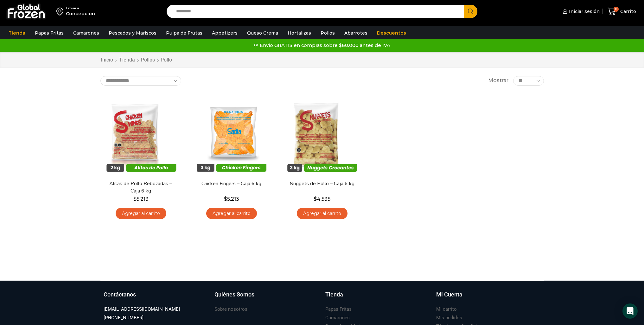  Describe the element at coordinates (235, 294) in the screenshot. I see `h3: Quiénes Somos` at that location.